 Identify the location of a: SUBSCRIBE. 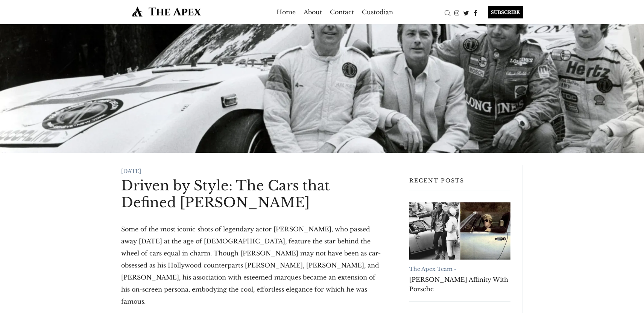
(501, 12).